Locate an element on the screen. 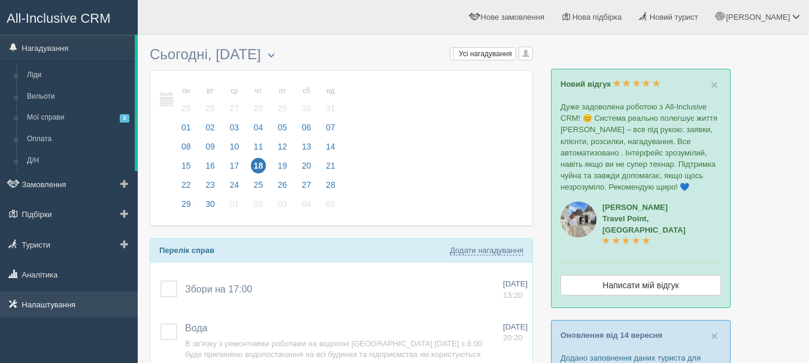  a: Мої справи2 is located at coordinates (78, 118).